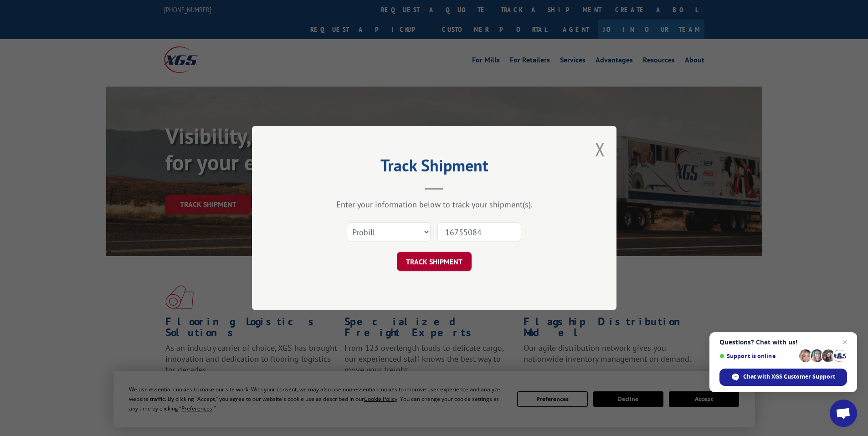  I want to click on h2: Track Shipment, so click(435, 168).